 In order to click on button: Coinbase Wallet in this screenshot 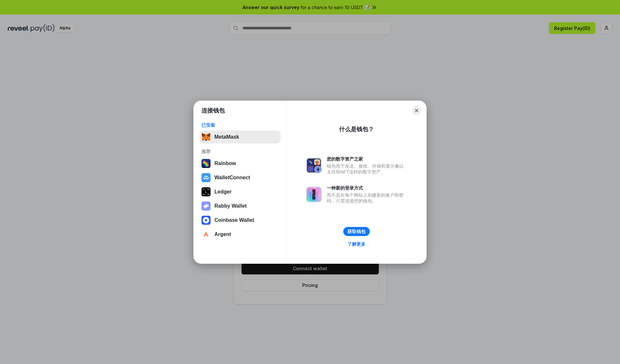, I will do `click(240, 220)`.